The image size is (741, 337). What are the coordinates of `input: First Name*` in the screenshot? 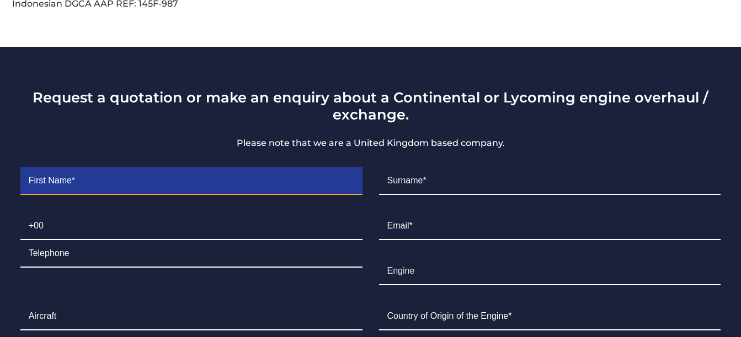 It's located at (191, 181).